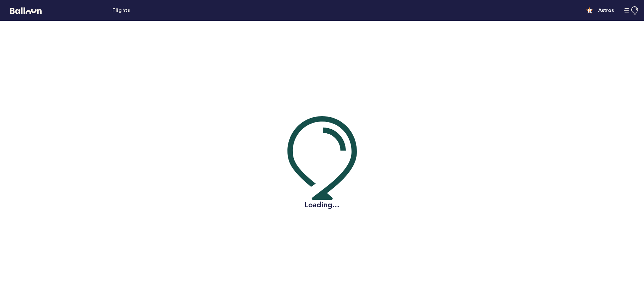  What do you see at coordinates (23, 10) in the screenshot?
I see `a: Balloon` at bounding box center [23, 10].